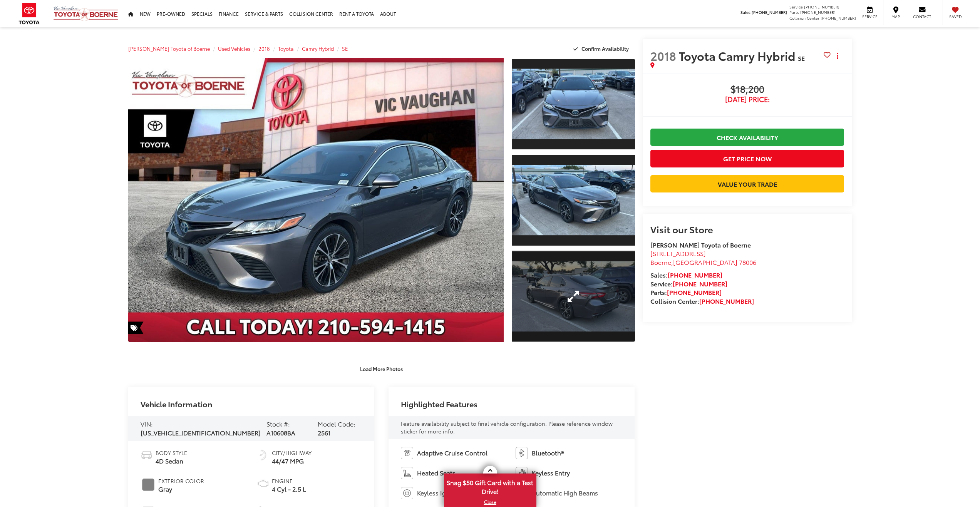 Image resolution: width=980 pixels, height=507 pixels. What do you see at coordinates (574, 104) in the screenshot?
I see `a: Expand Photo 1` at bounding box center [574, 104].